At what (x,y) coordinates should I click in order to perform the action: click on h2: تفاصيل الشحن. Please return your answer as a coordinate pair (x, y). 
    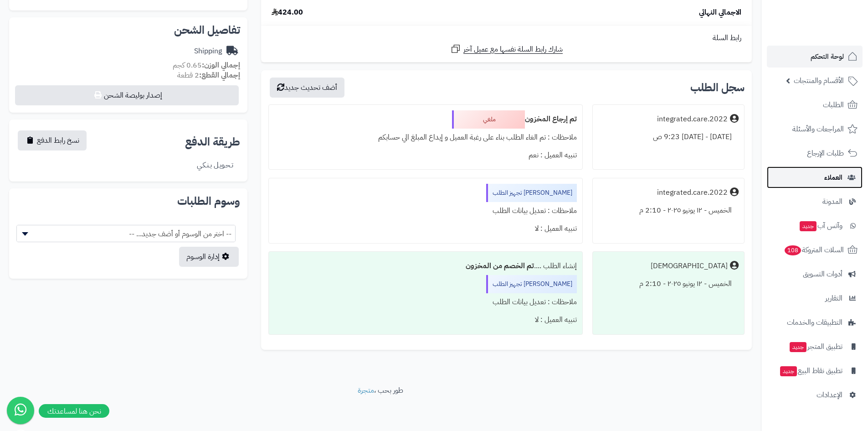
    Looking at the image, I should click on (128, 30).